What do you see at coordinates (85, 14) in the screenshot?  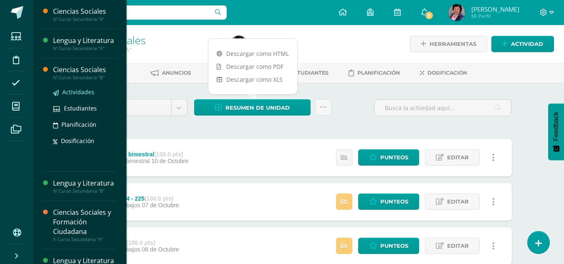 I see `a: Ciencias SocialesIV Curso Secundaria "A"` at bounding box center [85, 14].